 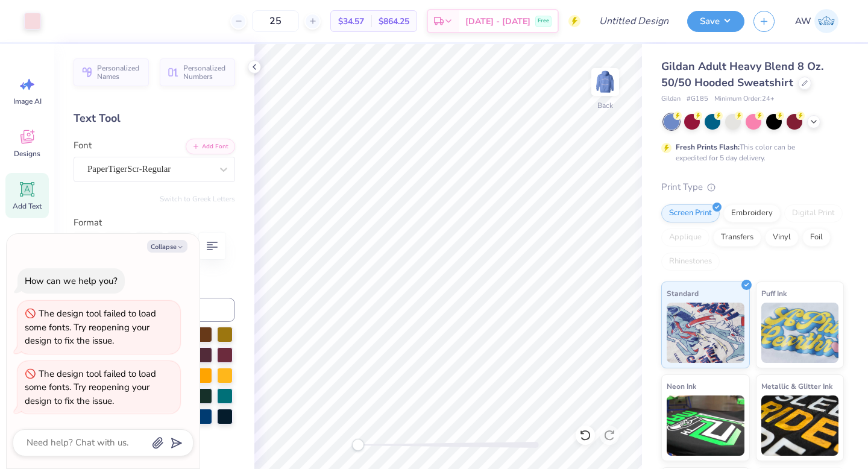 What do you see at coordinates (817, 238) in the screenshot?
I see `div: Foil` at bounding box center [817, 238].